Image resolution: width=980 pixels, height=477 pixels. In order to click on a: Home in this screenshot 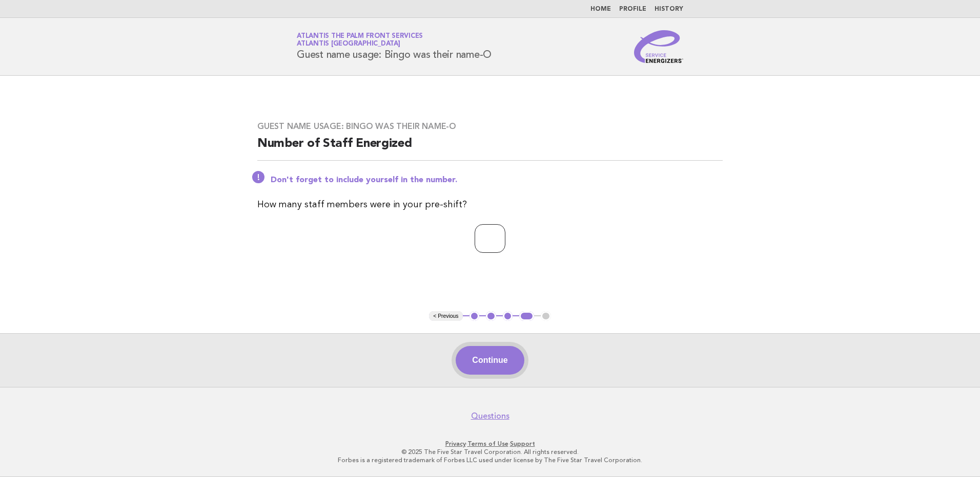, I will do `click(601, 9)`.